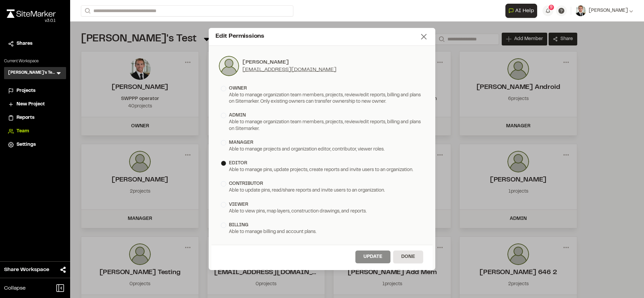  What do you see at coordinates (580, 11) in the screenshot?
I see `img: User` at bounding box center [580, 11].